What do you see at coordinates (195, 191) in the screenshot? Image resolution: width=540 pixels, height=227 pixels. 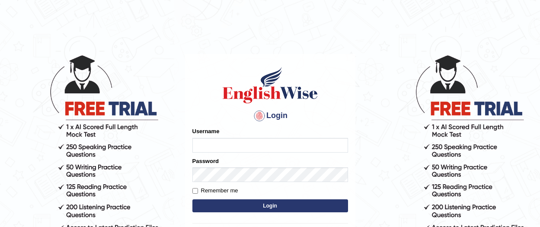 I see `input: Remember me` at bounding box center [195, 191].